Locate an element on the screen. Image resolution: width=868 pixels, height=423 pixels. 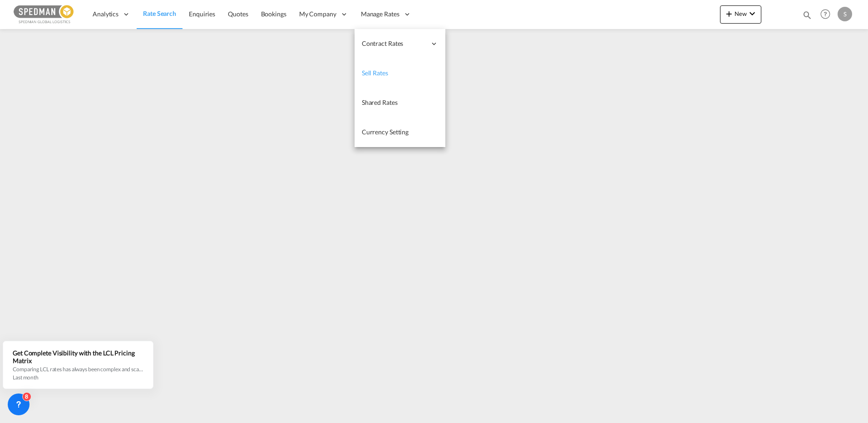
a: Currency Setting is located at coordinates (400, 132).